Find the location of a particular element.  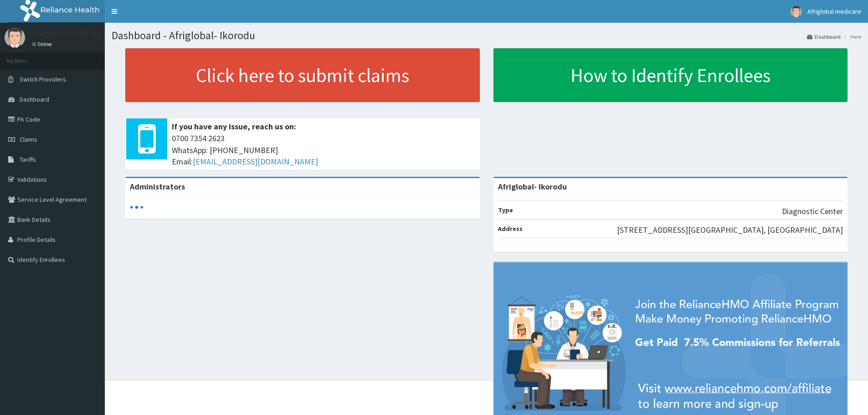

b: If you have any issue, reach us on: is located at coordinates (234, 126).